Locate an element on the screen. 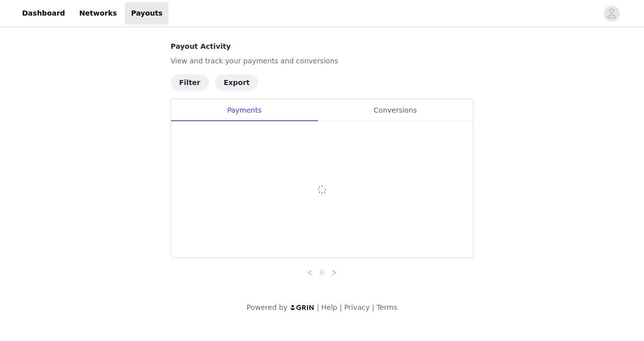 The width and height of the screenshot is (644, 341). img: logo is located at coordinates (303, 307).